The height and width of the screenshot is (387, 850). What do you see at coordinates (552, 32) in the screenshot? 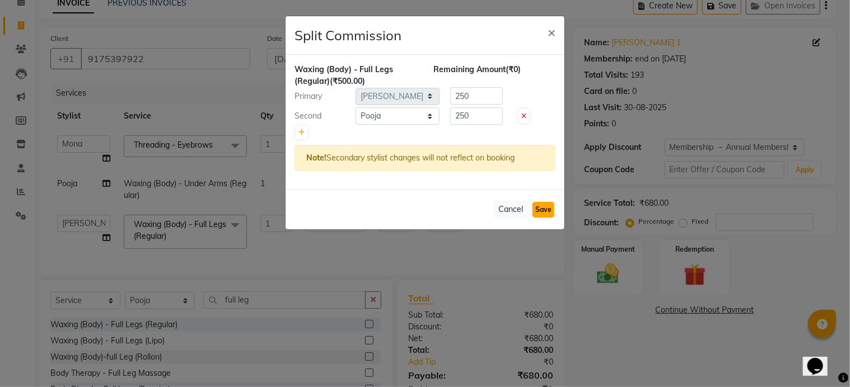
I see `button: Close` at bounding box center [552, 32].